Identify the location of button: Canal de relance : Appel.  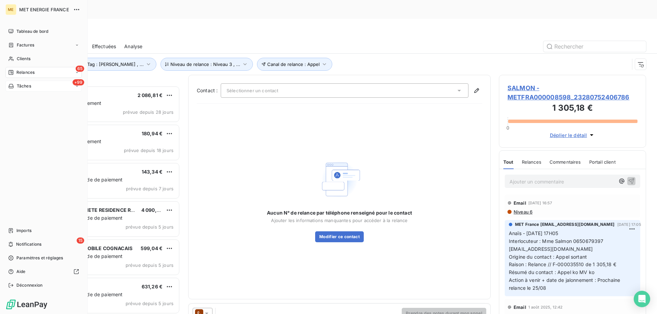
(295, 64).